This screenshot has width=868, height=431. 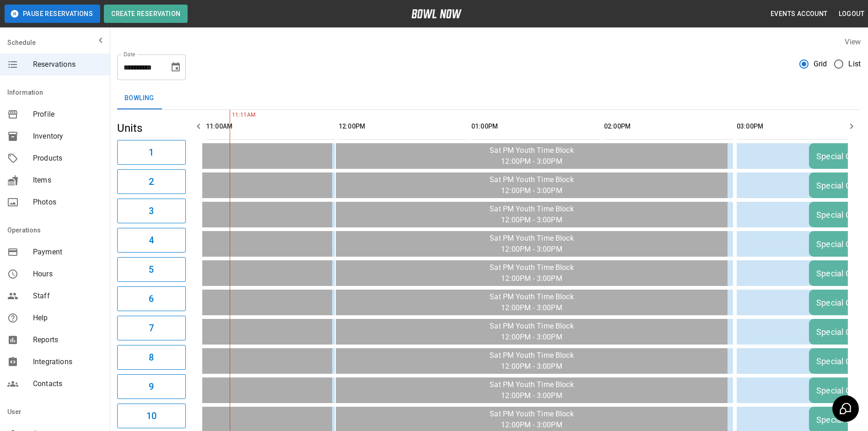 What do you see at coordinates (270, 126) in the screenshot?
I see `th: 11:00AM` at bounding box center [270, 126].